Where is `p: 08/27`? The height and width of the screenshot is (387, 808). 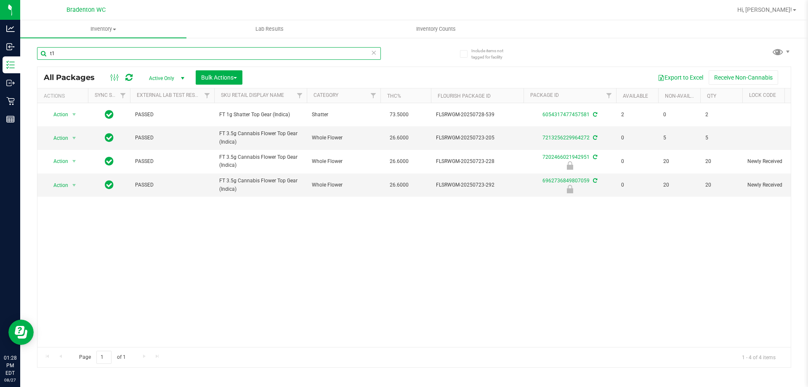
p: 08/27 is located at coordinates (10, 380).